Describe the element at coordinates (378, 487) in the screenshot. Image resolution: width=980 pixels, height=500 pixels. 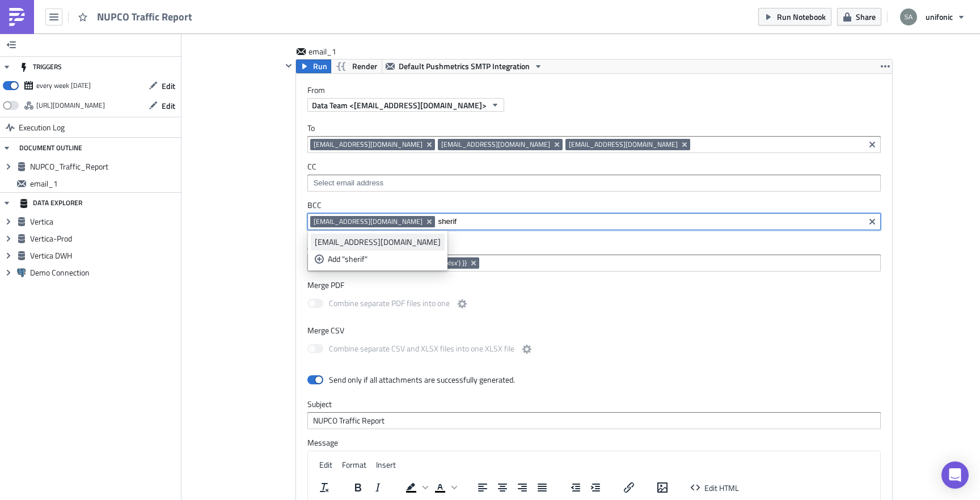
I see `button: Italic` at that location.